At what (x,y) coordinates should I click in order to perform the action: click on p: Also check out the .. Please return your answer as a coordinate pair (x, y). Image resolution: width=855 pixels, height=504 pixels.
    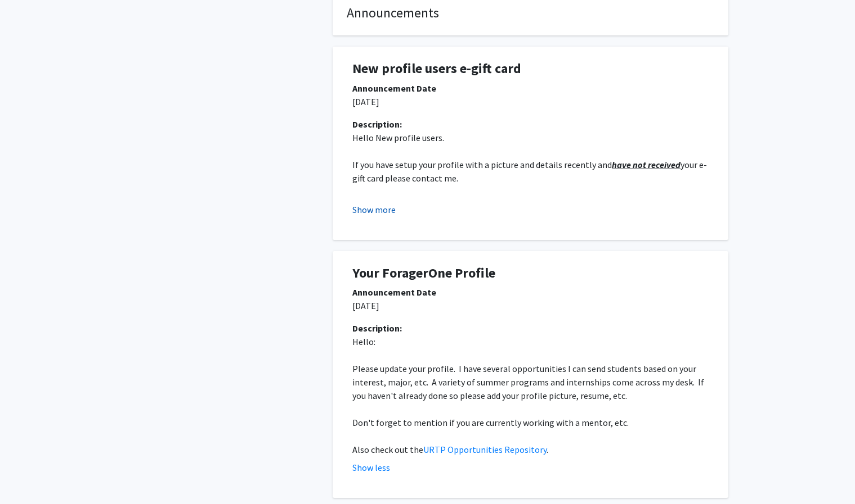
    Looking at the image, I should click on (530, 450).